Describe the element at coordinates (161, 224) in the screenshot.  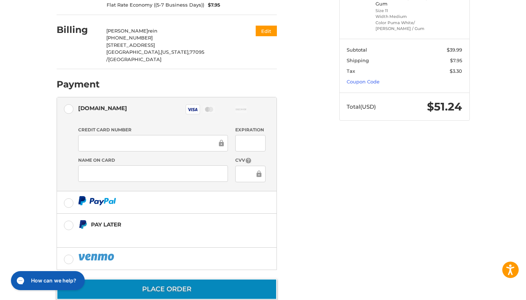
I see `div: Pay Later` at that location.